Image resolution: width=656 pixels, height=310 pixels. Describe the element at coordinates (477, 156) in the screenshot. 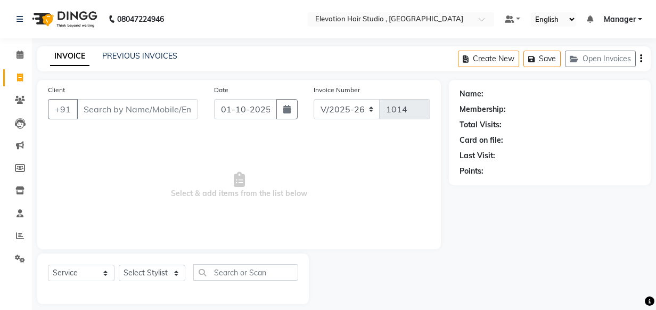

I see `div: Last Visit:` at that location.